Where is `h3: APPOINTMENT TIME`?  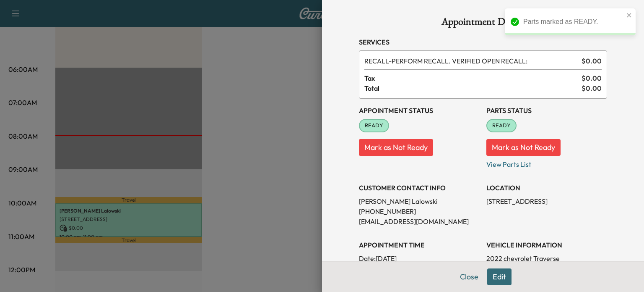 h3: APPOINTMENT TIME is located at coordinates (420, 245).